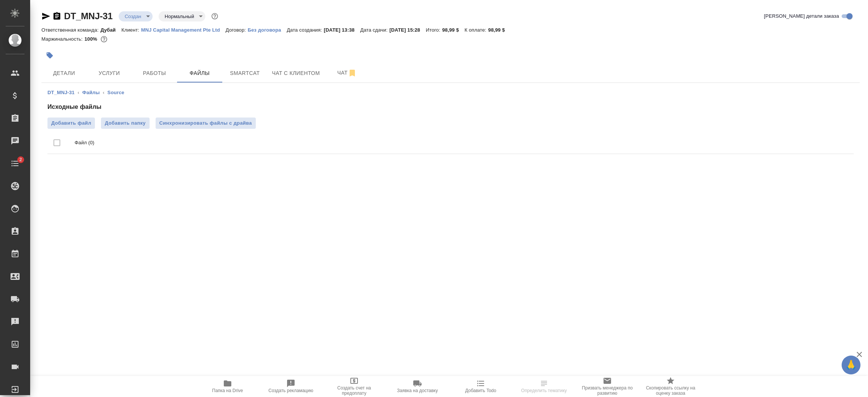 Image resolution: width=868 pixels, height=397 pixels. What do you see at coordinates (71, 123) in the screenshot?
I see `span: Добавить файл` at bounding box center [71, 123].